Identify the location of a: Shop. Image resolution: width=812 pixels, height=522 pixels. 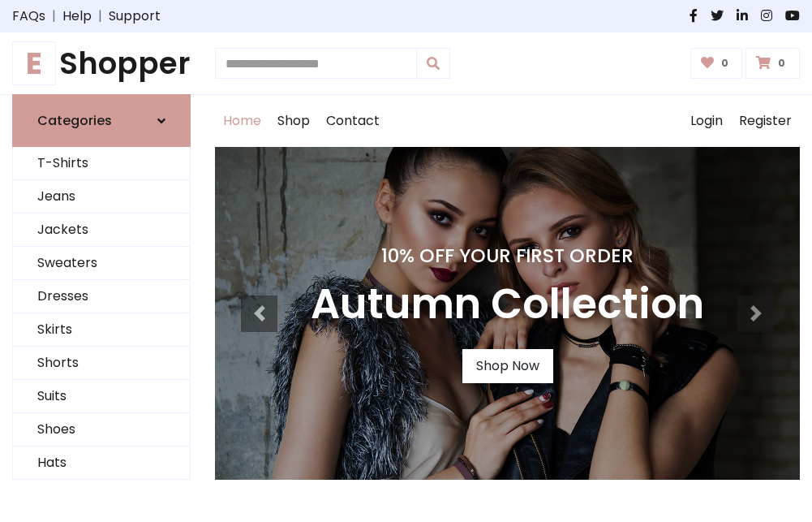
(294, 121).